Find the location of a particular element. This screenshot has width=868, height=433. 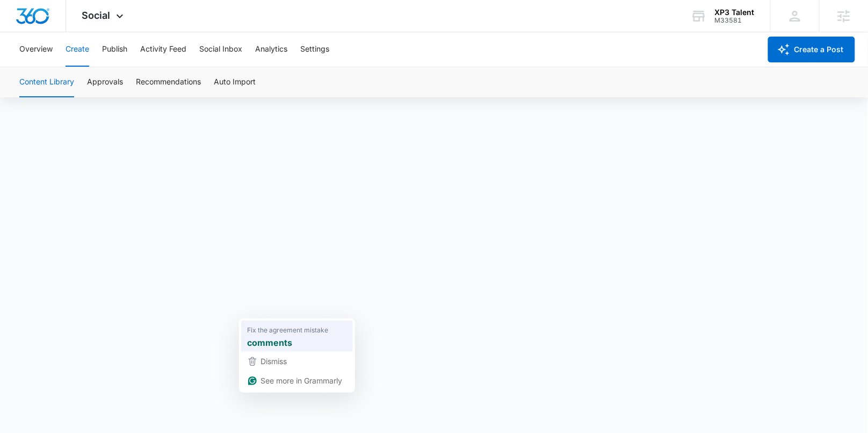

button: Recommendations is located at coordinates (168, 82).